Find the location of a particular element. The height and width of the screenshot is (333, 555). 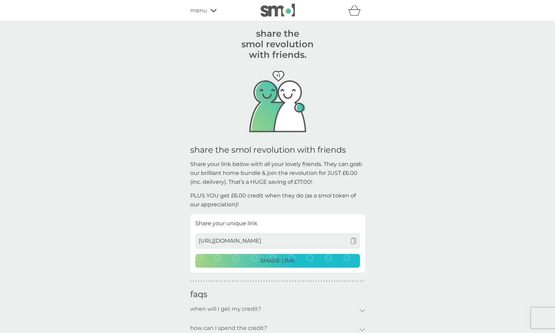

p: when will I get my credit? is located at coordinates (226, 309).